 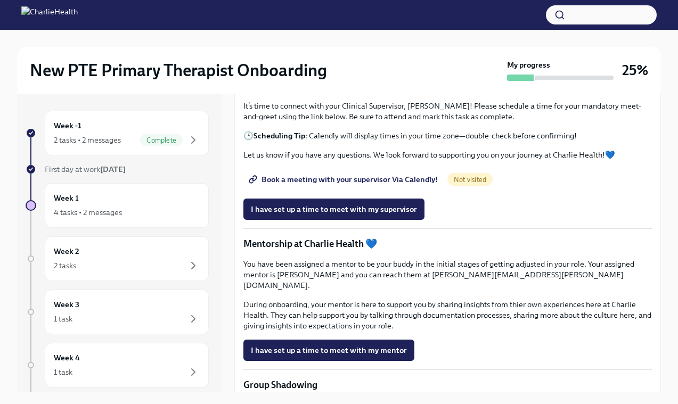 What do you see at coordinates (66, 198) in the screenshot?
I see `h6: Week 1` at bounding box center [66, 198].